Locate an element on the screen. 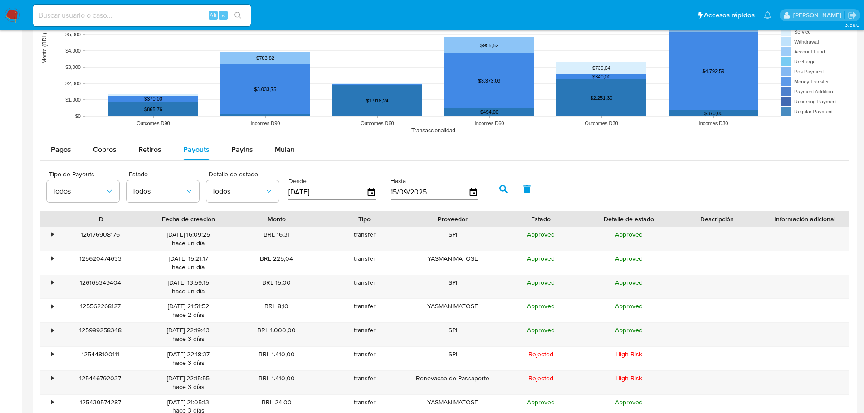 The image size is (864, 413). p: nicolas.tyrkiel@mercadolibre.com is located at coordinates (818, 15).